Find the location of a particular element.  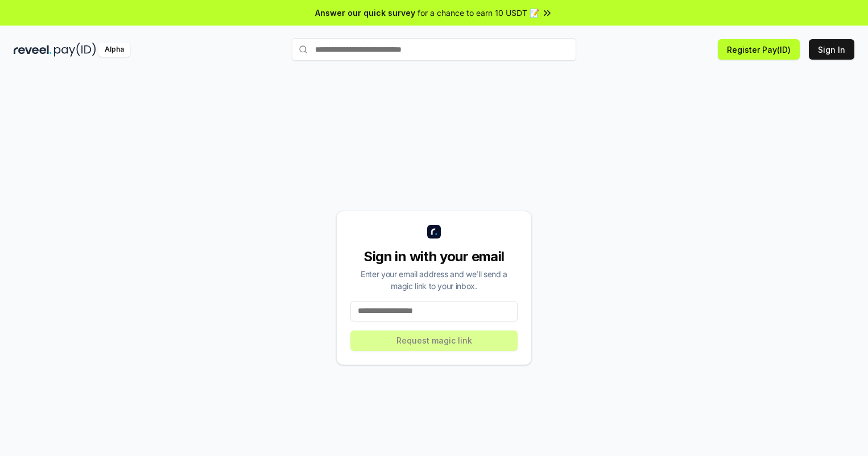

div: Enter your email address and we’ll send a magic link to your inbox. is located at coordinates (434, 280).